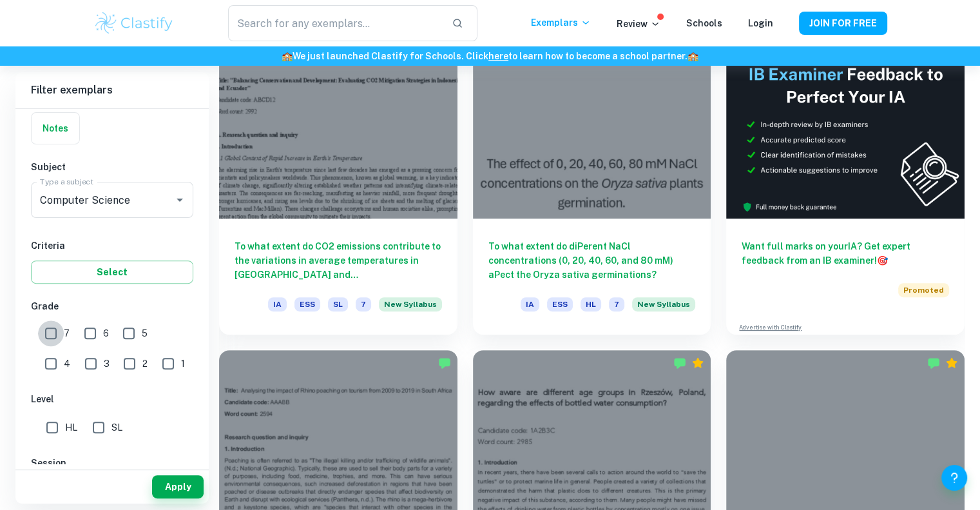 The height and width of the screenshot is (510, 980). I want to click on span: 2, so click(145, 363).